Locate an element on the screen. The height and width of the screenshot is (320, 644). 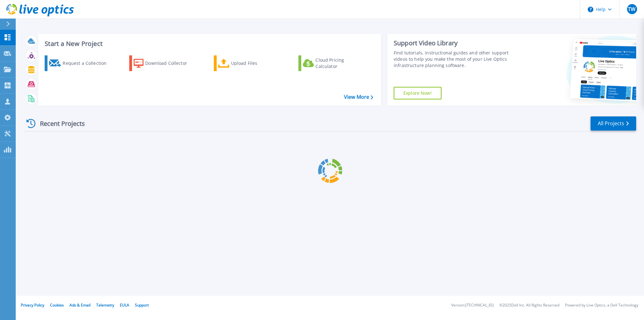
a: Support is located at coordinates (142, 305).